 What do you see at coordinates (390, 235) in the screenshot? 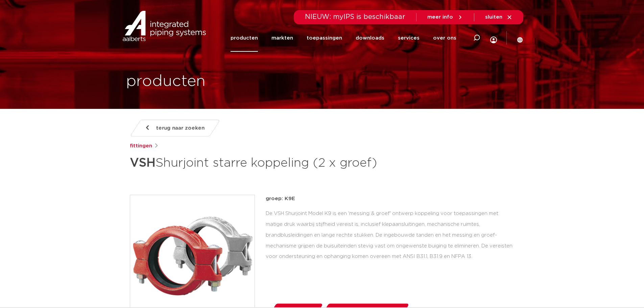
I see `div: De VSH Shurjoint Model K9 is een 'messing & groef' ontwerp koppeling voor toepassingen met matige...` at bounding box center [390, 235].